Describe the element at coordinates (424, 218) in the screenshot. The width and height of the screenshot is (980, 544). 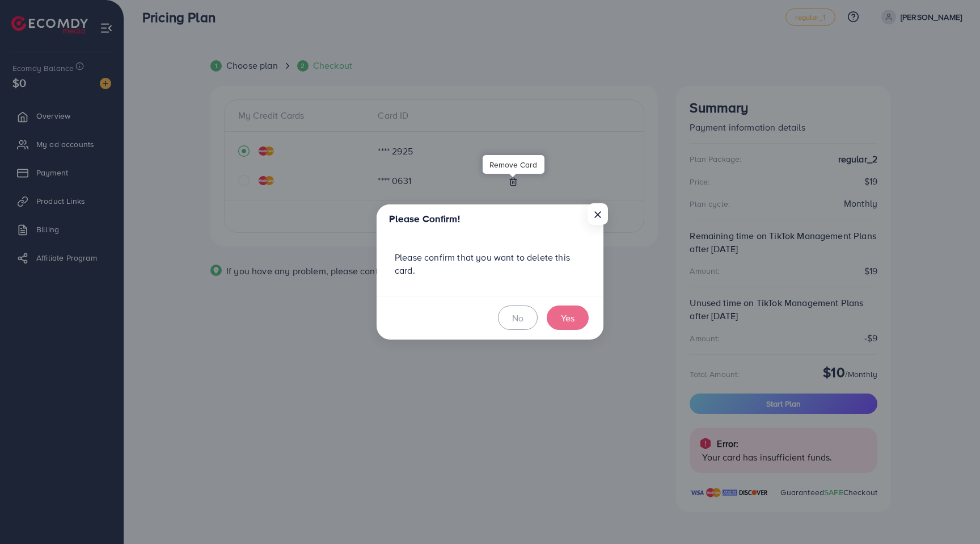
I see `h5: Please Confirm!` at that location.